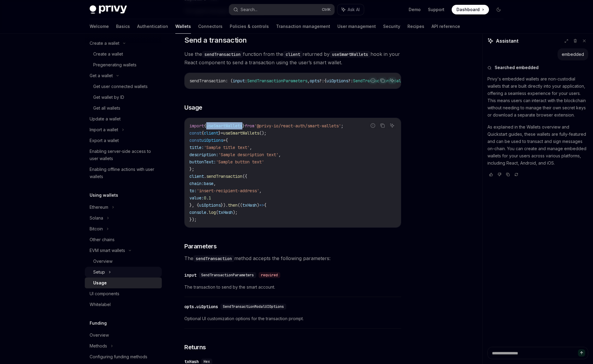 Image resolution: width=593 pixels, height=364 pixels. I want to click on a: Enabling server-side access to user wallets, so click(123, 155).